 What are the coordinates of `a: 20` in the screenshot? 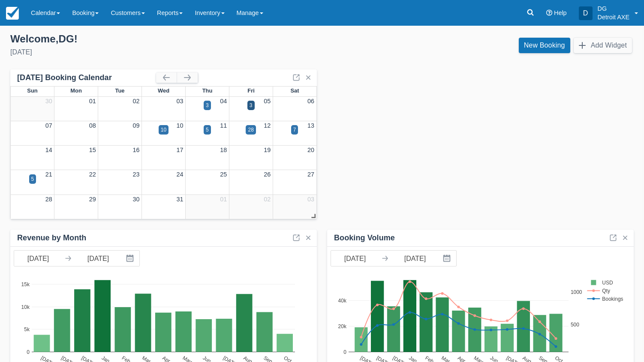 It's located at (311, 150).